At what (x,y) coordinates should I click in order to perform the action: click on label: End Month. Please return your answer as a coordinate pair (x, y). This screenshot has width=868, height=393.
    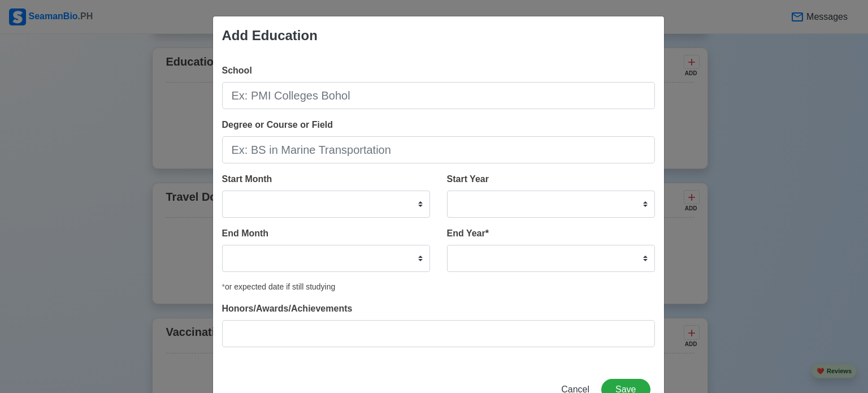
    Looking at the image, I should click on (245, 234).